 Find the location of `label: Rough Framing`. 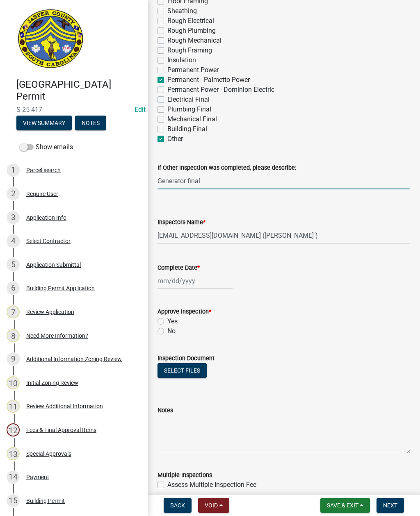

label: Rough Framing is located at coordinates (190, 51).